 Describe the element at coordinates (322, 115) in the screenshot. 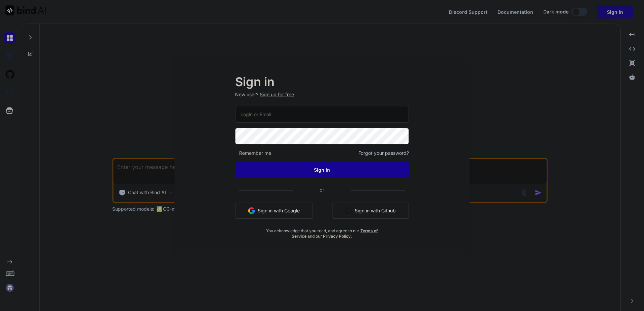

I see `input: Login or Email` at that location.